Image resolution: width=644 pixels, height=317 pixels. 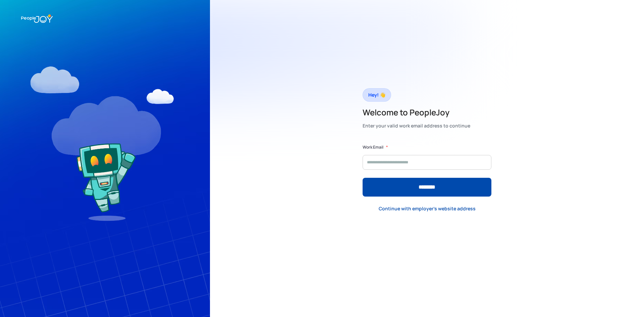 What do you see at coordinates (416, 126) in the screenshot?
I see `div: Enter your valid work email address to continue` at bounding box center [416, 126].